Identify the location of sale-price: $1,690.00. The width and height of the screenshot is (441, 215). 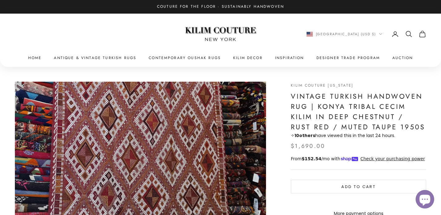
(308, 146).